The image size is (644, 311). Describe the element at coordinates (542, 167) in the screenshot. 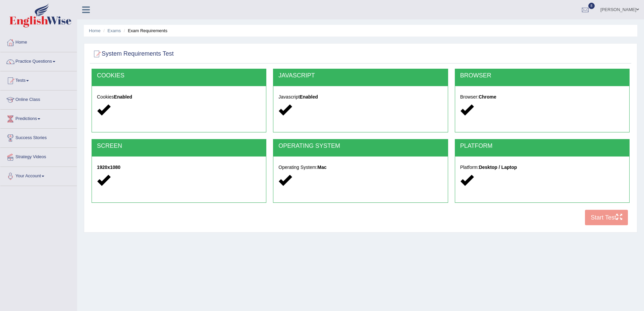

I see `h5: Platform:` at that location.